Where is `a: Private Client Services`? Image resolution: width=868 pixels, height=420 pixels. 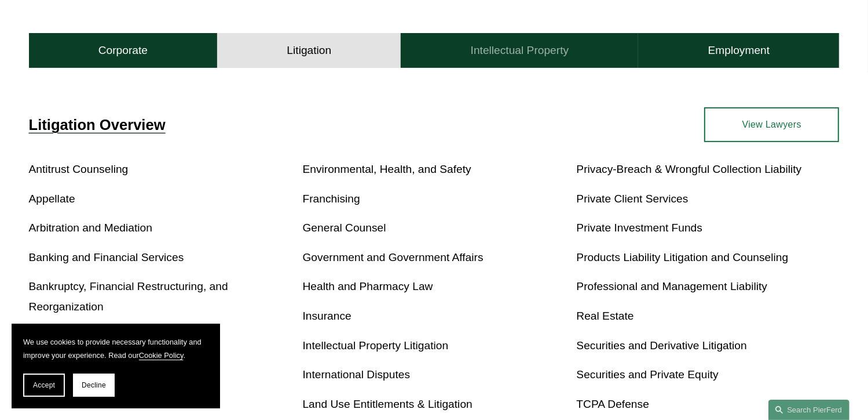
a: Private Client Services is located at coordinates (632, 198).